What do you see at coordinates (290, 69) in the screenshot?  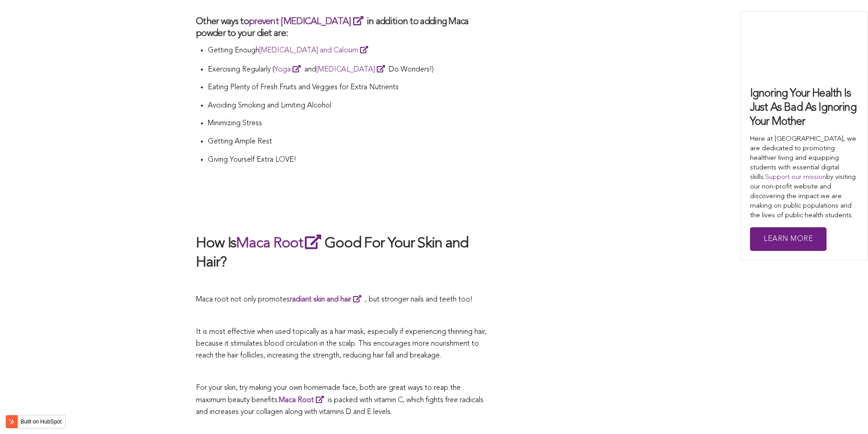 I see `a: Yoga` at bounding box center [290, 69].